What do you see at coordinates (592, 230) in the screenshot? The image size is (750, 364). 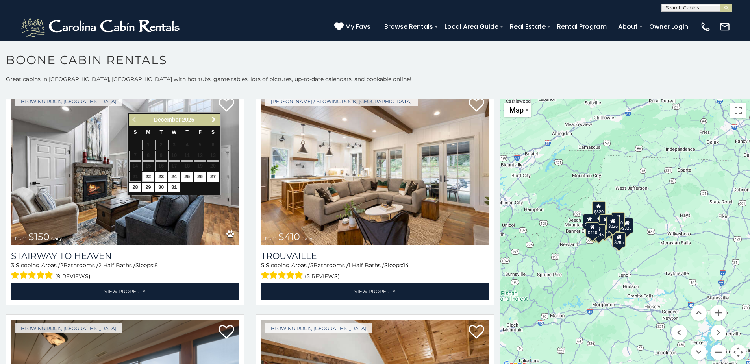 I see `div: $410` at bounding box center [592, 230].